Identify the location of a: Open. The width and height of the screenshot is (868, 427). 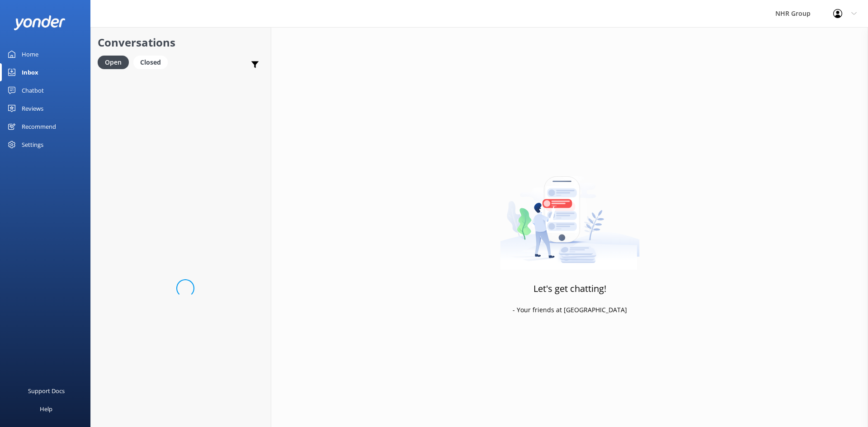
(115, 62).